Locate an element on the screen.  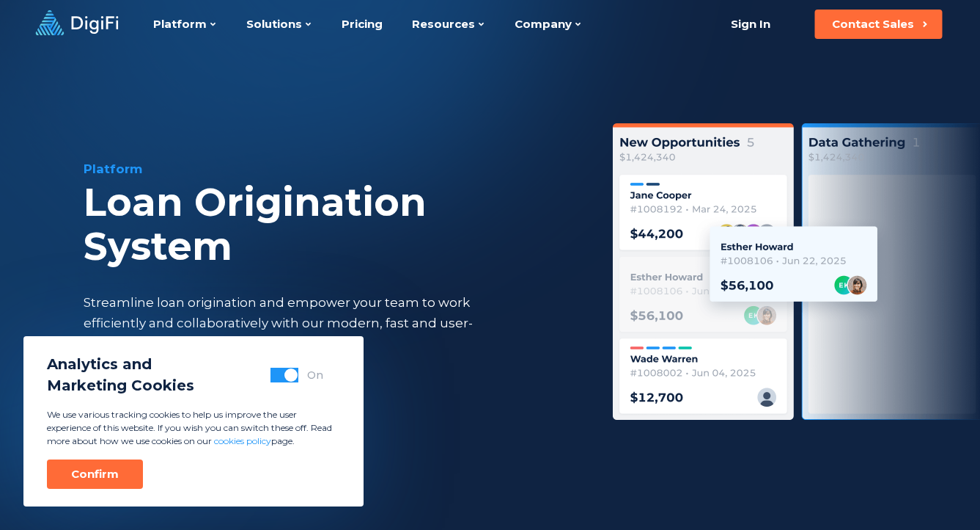
button: Confirm is located at coordinates (94, 474).